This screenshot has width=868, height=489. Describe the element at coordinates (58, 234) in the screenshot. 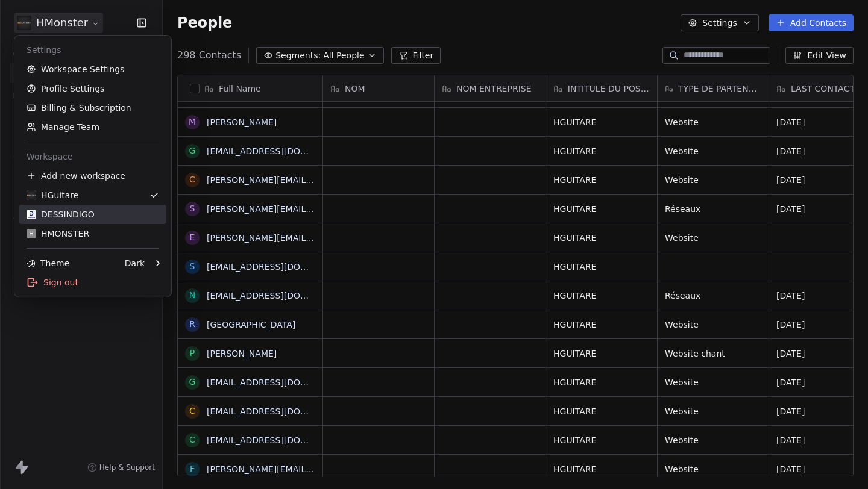

I see `div: HMONSTER` at that location.